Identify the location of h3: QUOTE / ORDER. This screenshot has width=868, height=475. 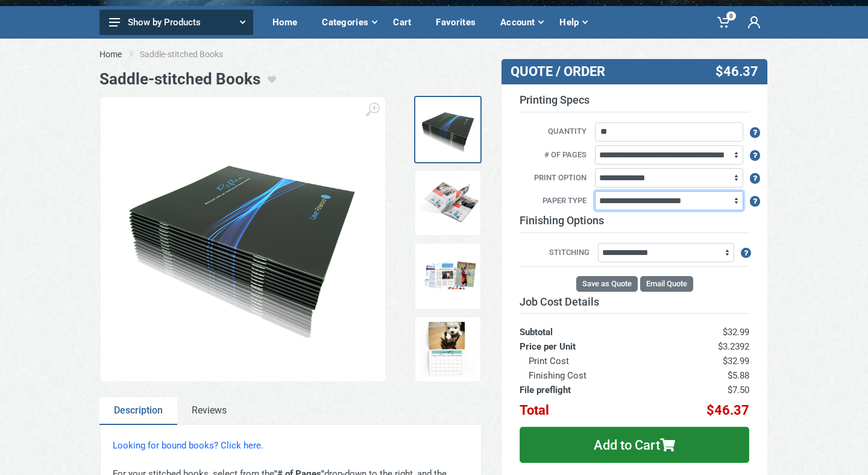
(590, 72).